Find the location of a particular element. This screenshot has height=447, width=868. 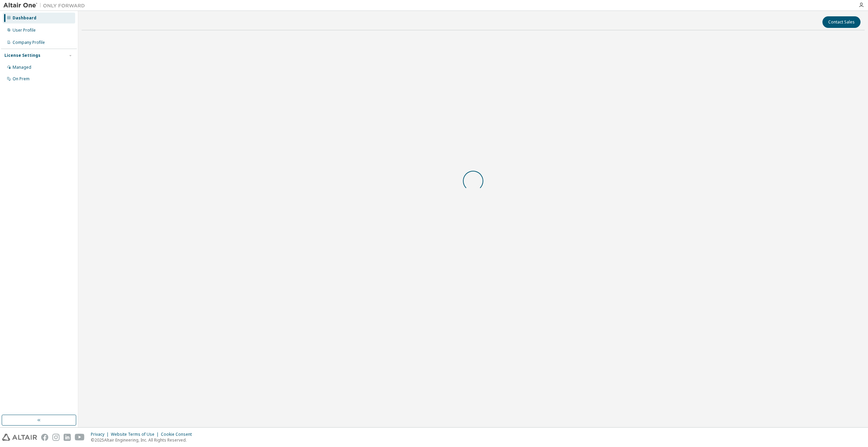

p: © 2025 Altair Engineering, Inc. All Rights Reserved. is located at coordinates (143, 440).